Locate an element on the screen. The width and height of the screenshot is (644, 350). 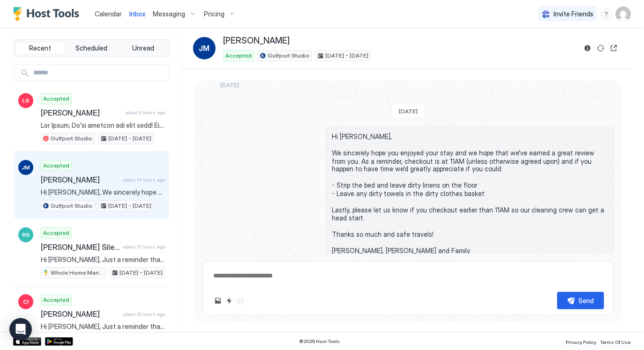
span: © 2025 Host Tools is located at coordinates (319, 341).